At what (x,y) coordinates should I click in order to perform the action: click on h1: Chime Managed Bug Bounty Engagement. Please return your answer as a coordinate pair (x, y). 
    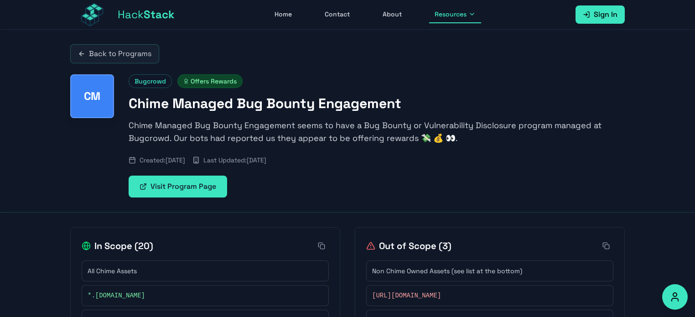
    Looking at the image, I should click on (376, 103).